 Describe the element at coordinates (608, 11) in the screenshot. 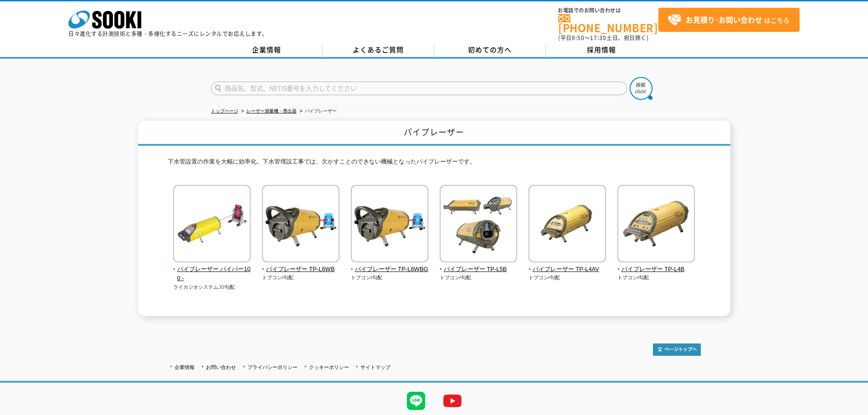

I see `span: お電話でのお問い合わせは` at that location.